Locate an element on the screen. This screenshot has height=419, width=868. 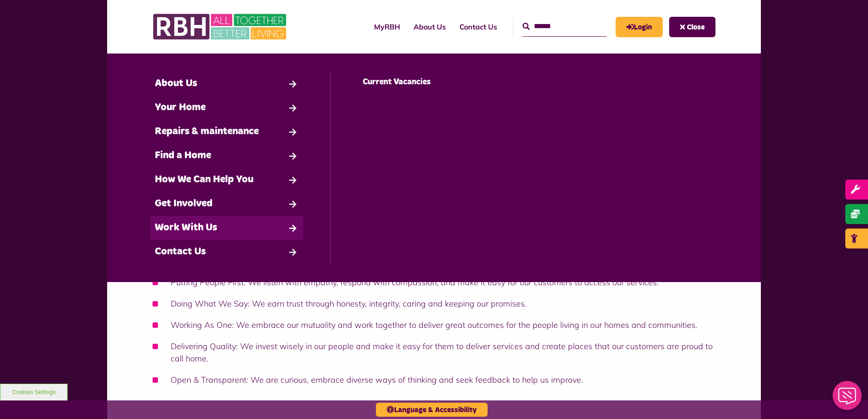
a: Repairs & maintenance is located at coordinates (227, 131).